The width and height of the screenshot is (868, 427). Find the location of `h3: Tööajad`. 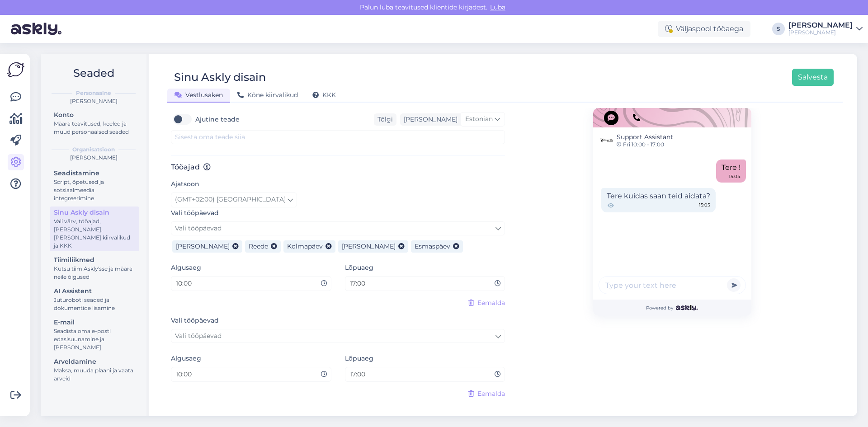

h3: Tööajad is located at coordinates (338, 167).